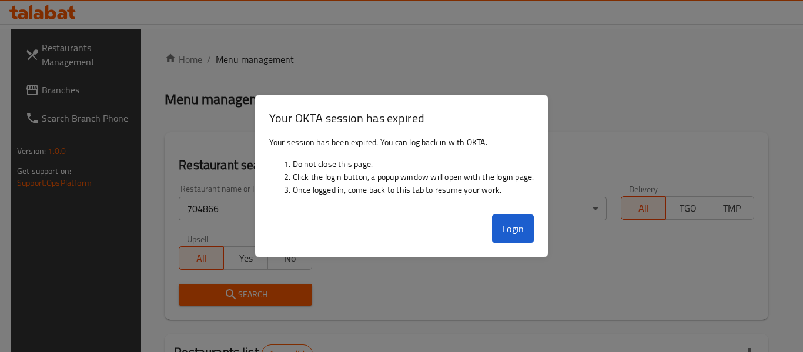 Image resolution: width=803 pixels, height=352 pixels. I want to click on h3: Your OKTA session has expired, so click(401, 118).